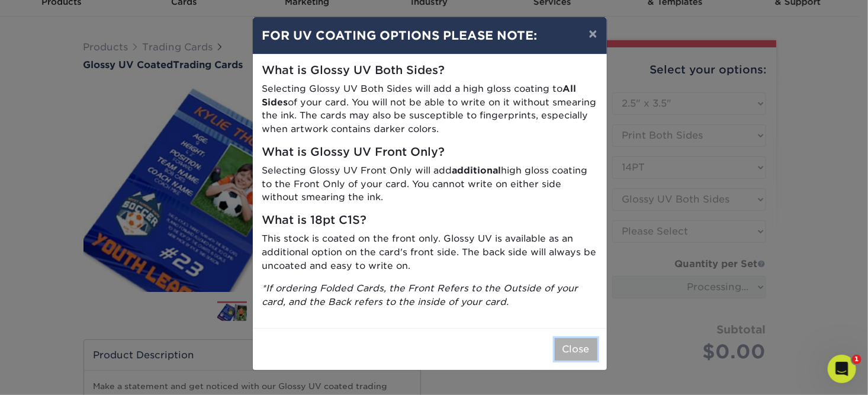 The height and width of the screenshot is (395, 868). Describe the element at coordinates (856, 359) in the screenshot. I see `span: 1` at that location.